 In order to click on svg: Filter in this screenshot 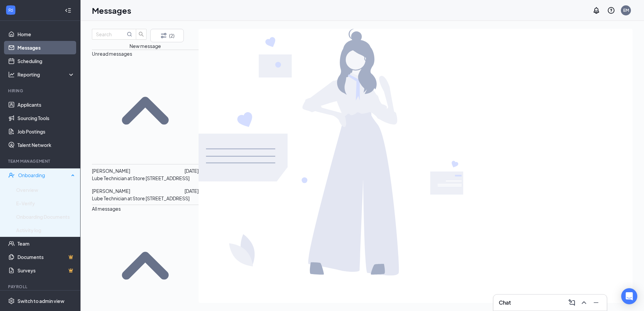, I will do `click(164, 36)`.